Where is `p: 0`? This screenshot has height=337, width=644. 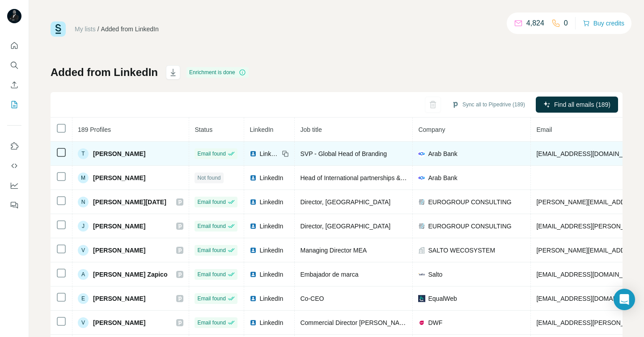 p: 0 is located at coordinates (566, 23).